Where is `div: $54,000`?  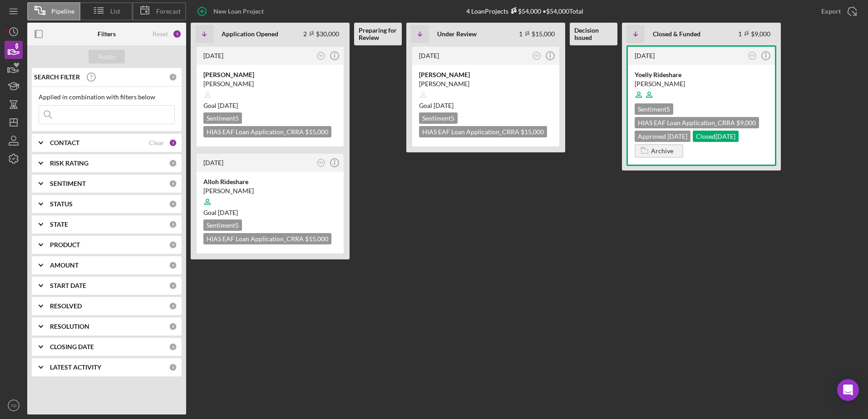
div: $54,000 is located at coordinates (524, 11).